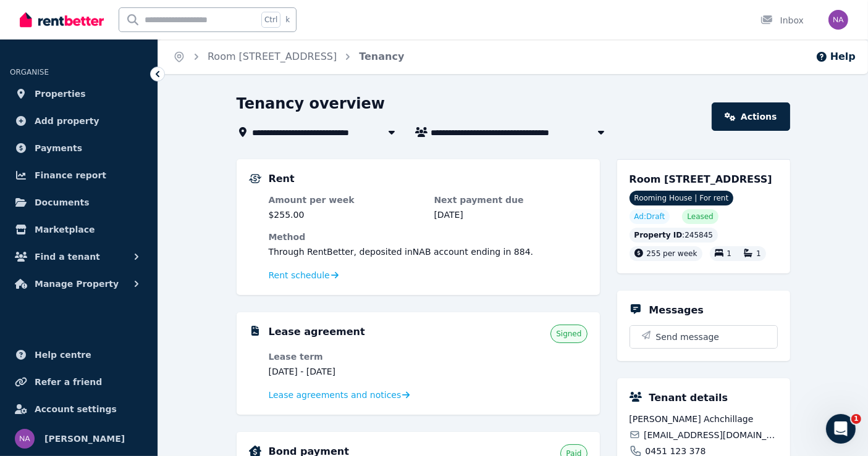 This screenshot has height=456, width=868. I want to click on span: Finance report, so click(70, 175).